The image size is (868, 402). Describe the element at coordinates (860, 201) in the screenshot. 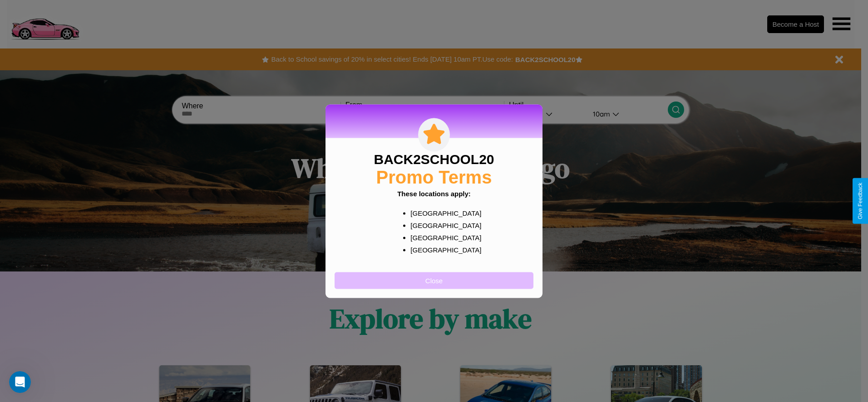

I see `div: Give Feedback` at that location.